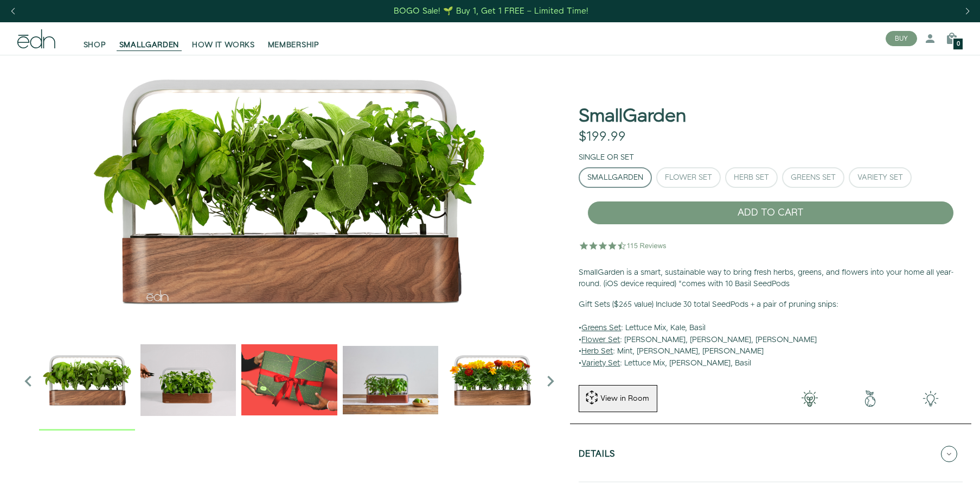 The height and width of the screenshot is (486, 980). Describe the element at coordinates (149, 39) in the screenshot. I see `a: SMALLGARDEN` at that location.